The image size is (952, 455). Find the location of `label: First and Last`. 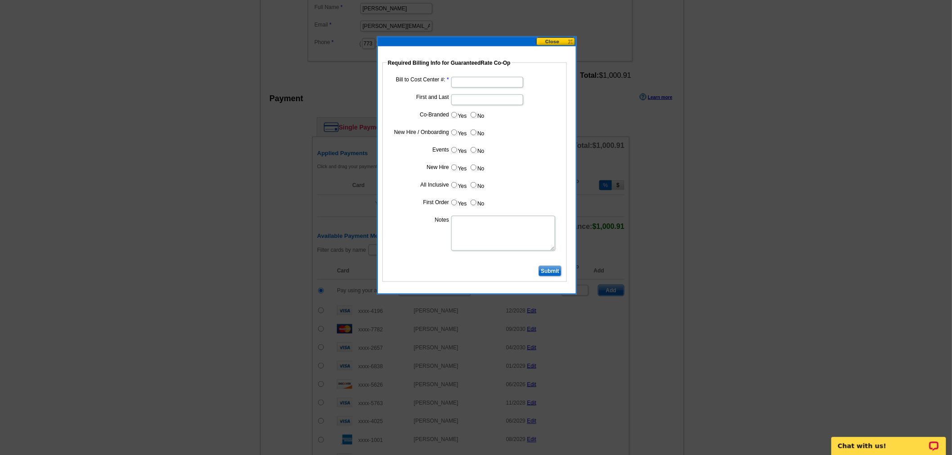

label: First and Last is located at coordinates (419, 97).